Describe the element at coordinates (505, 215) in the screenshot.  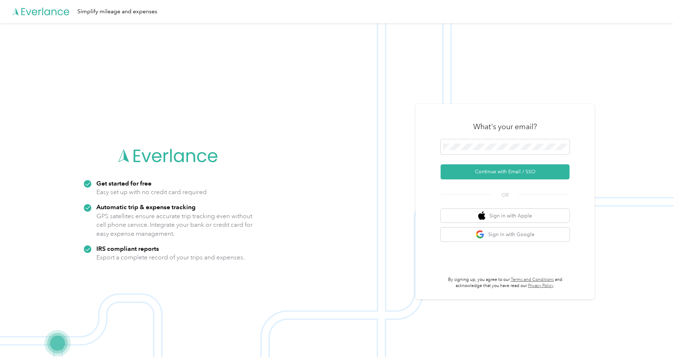
I see `button: apple logoSign in with Apple` at that location.